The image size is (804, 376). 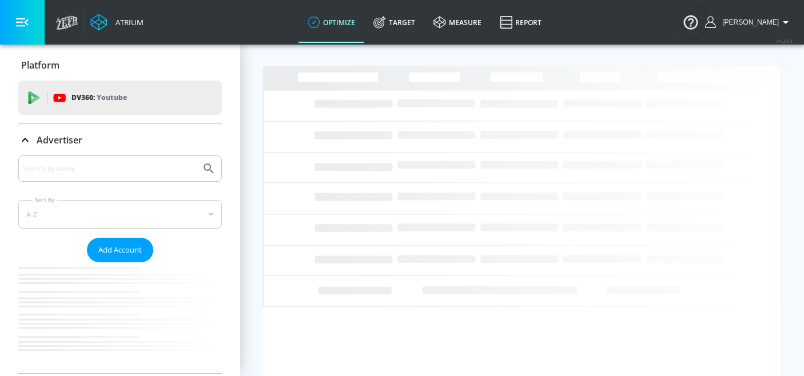 What do you see at coordinates (112, 97) in the screenshot?
I see `p: Youtube` at bounding box center [112, 97].